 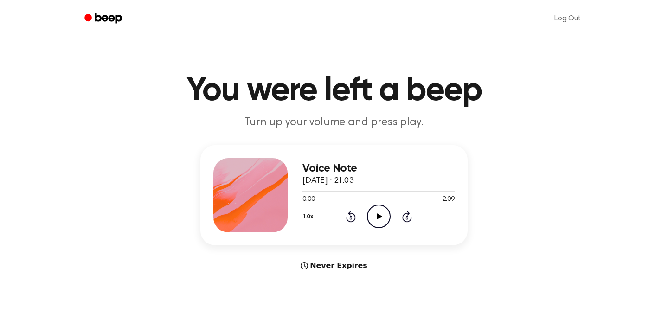 I want to click on p: Turn up your volume and press play., so click(x=334, y=123).